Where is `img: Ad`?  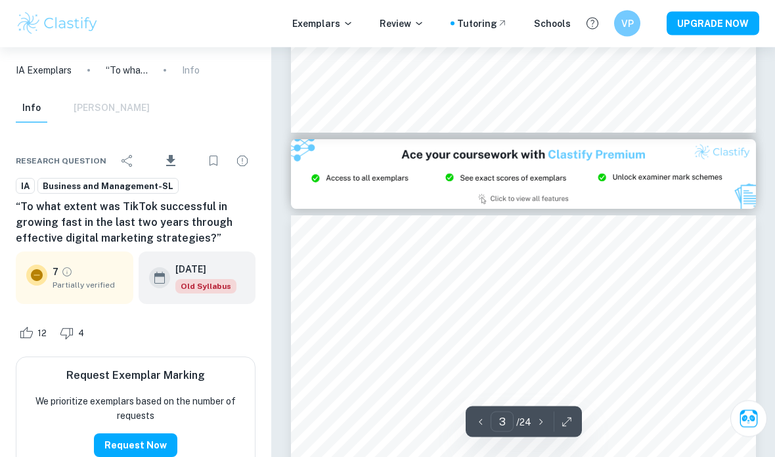 img: Ad is located at coordinates (523, 175).